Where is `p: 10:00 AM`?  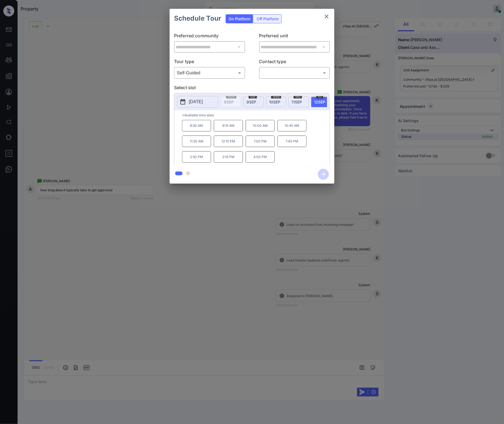
p: 10:00 AM is located at coordinates (260, 126).